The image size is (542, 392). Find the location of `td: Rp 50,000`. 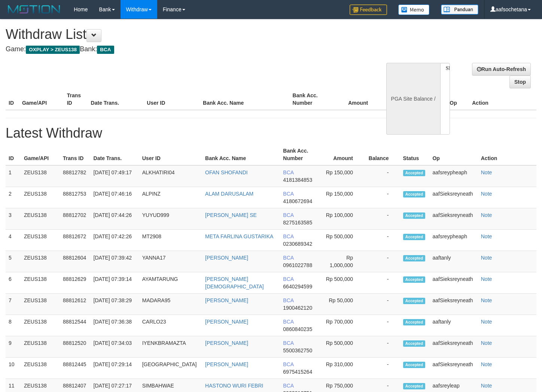

td: Rp 50,000 is located at coordinates (341, 304).